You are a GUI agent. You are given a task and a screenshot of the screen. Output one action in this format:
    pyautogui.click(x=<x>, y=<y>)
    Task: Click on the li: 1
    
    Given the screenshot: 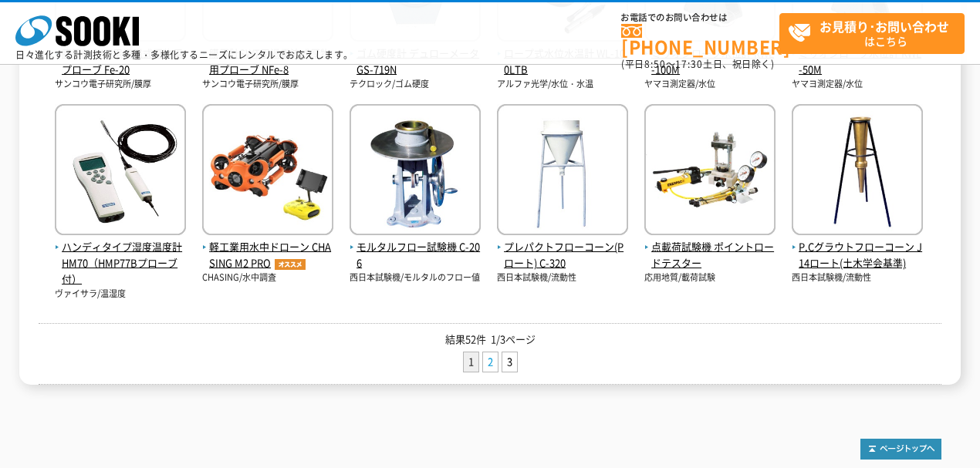 What is the action you would take?
    pyautogui.click(x=471, y=362)
    